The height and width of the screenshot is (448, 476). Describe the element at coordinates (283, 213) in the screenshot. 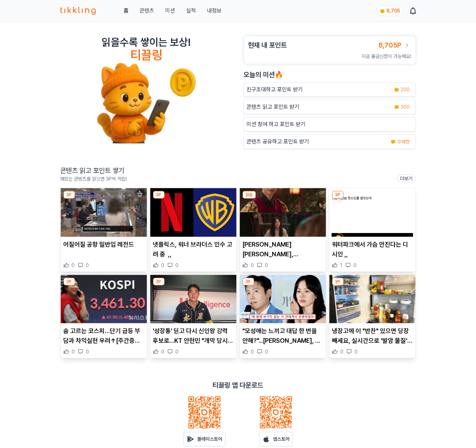

I see `img: 임윤아X이채민, 승리 후 찾아온 역대급 위기…'폭군의셰프' 최고 15.9% 시청률` at that location.